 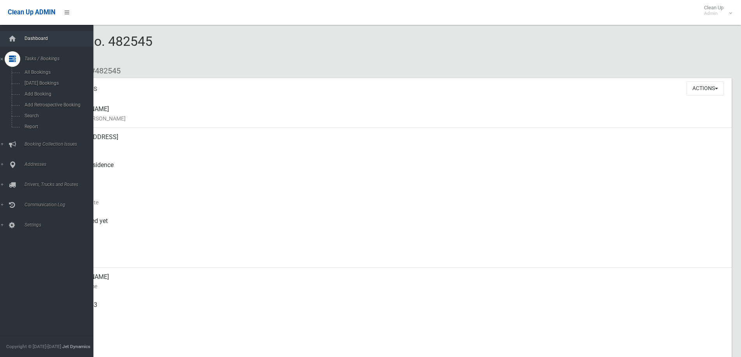 I want to click on span: Search, so click(x=57, y=116).